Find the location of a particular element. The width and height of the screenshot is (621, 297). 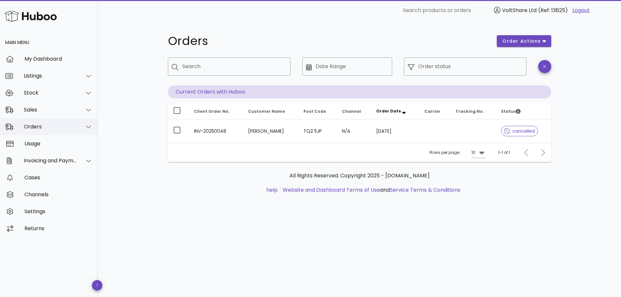

span: cancelled is located at coordinates (520, 131).